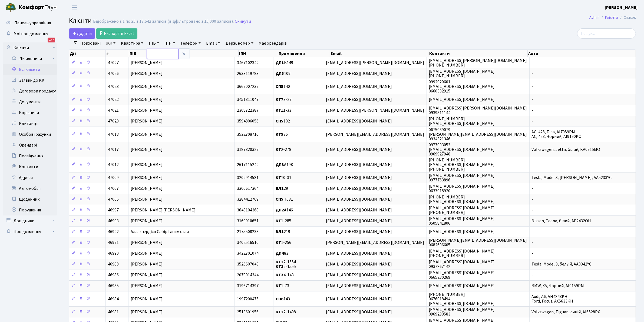  What do you see at coordinates (30, 221) in the screenshot?
I see `a: Довідники` at bounding box center [30, 221].